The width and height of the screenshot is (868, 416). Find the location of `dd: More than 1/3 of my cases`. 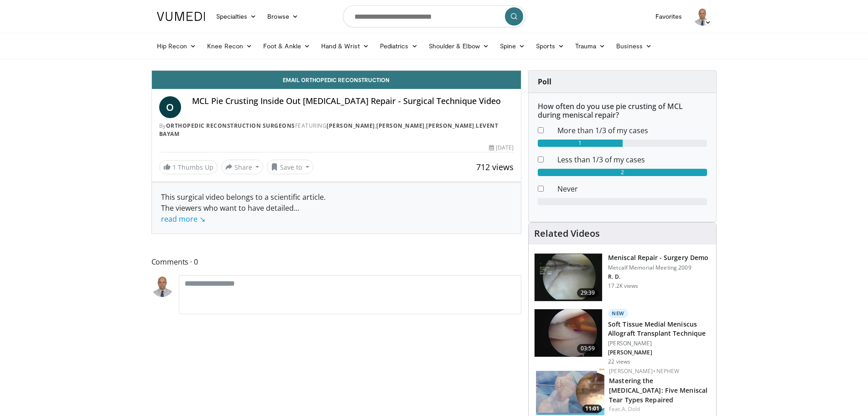

dd: More than 1/3 of my cases is located at coordinates (632, 131).